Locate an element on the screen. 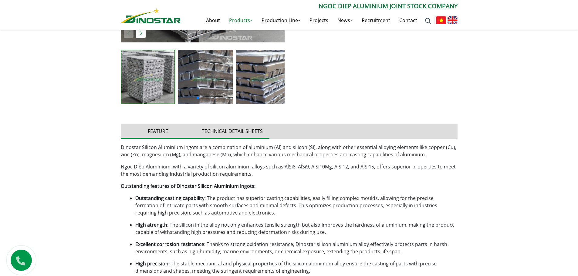  div: Next slide is located at coordinates (141, 33).